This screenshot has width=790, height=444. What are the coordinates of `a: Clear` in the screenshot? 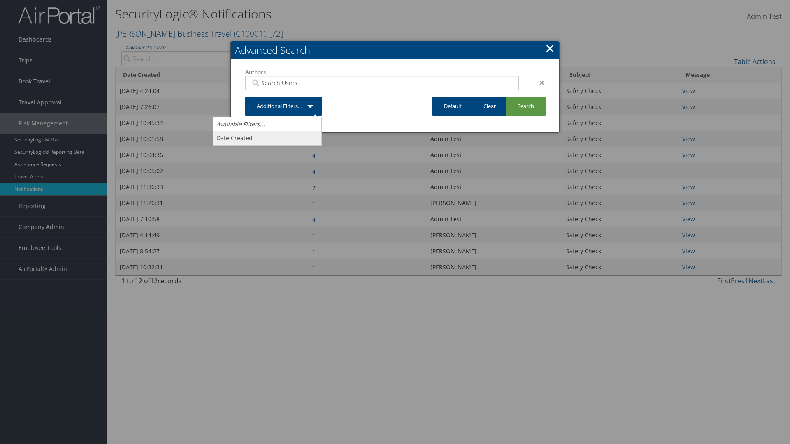 It's located at (489, 106).